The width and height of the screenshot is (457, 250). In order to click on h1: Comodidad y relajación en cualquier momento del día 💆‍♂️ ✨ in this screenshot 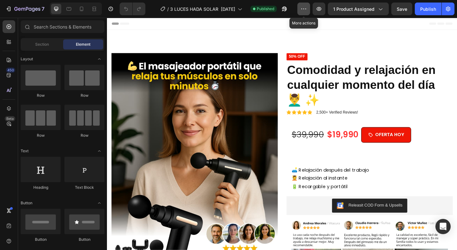, I will do `click(286, 73)`.